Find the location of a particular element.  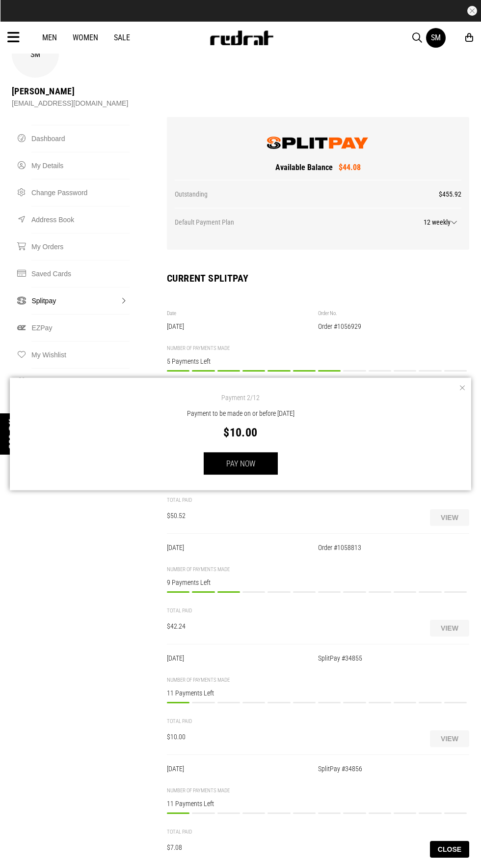

div: Payment 2/12 is located at coordinates (240, 397).